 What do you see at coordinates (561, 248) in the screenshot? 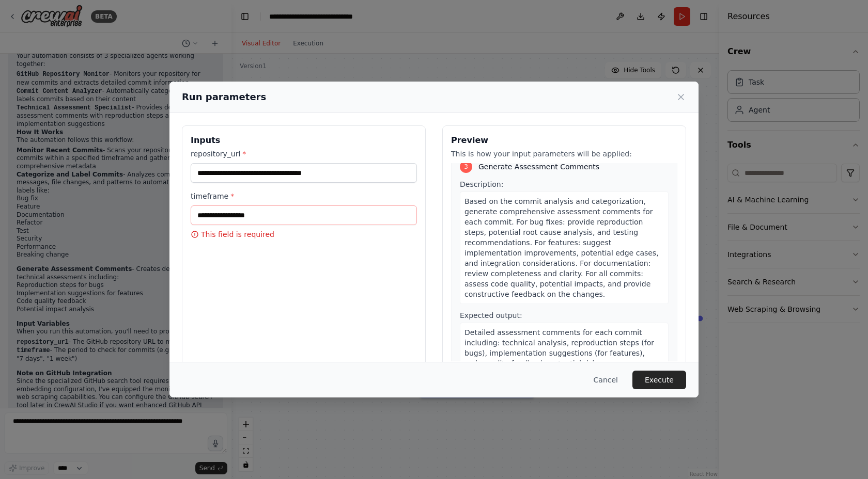
I see `span: Based on the commit analysis and categorization, generate comprehensive assessment comments for e...` at bounding box center [561, 248].